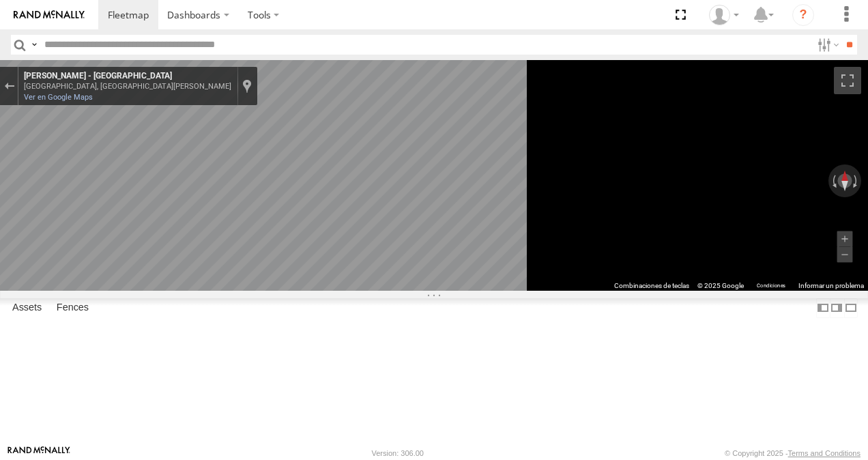 The width and height of the screenshot is (868, 460). Describe the element at coordinates (652, 286) in the screenshot. I see `button: Combinaciones de teclas` at that location.